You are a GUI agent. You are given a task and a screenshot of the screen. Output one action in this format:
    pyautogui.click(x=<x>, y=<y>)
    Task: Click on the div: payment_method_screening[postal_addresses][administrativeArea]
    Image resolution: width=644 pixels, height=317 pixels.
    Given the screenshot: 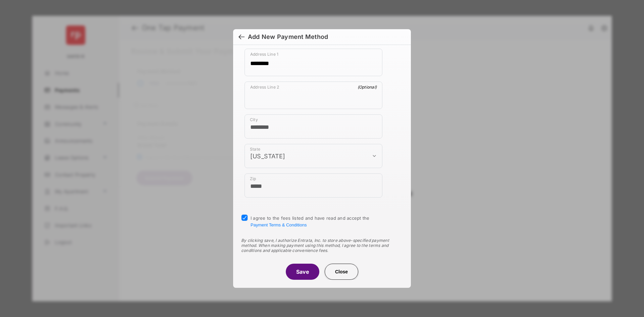 What is the action you would take?
    pyautogui.click(x=314, y=156)
    